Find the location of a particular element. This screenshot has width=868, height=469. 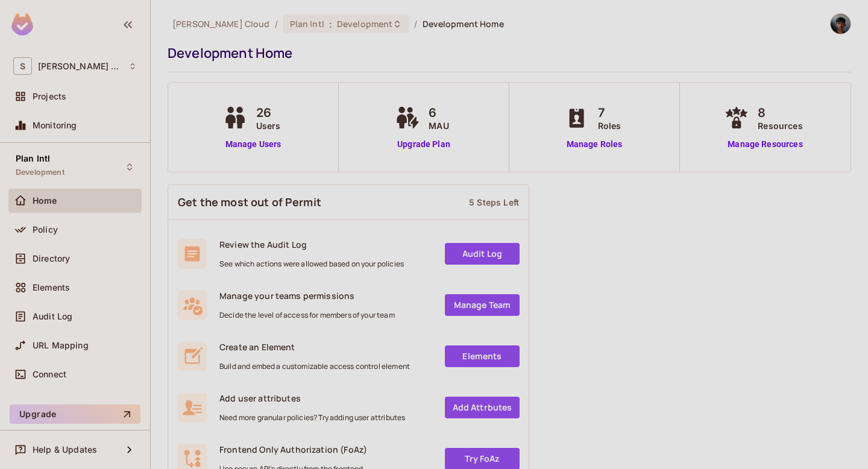

span: Connect is located at coordinates (49, 374).